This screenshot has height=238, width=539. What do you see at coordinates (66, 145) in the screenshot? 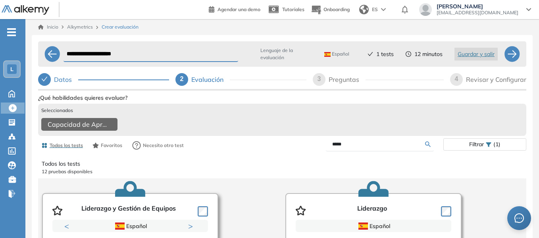
I see `span: Todos los tests` at bounding box center [66, 145].